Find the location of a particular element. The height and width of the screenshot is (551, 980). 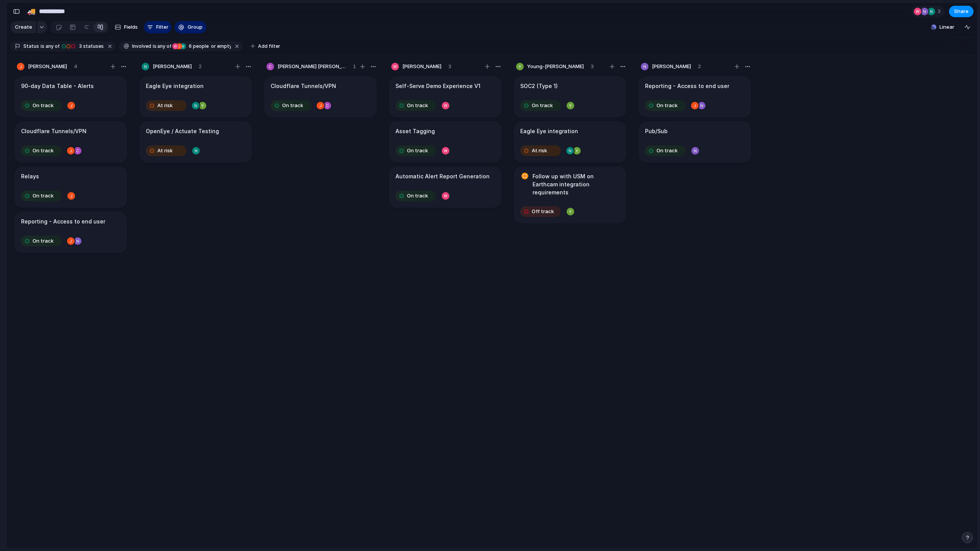

span: 1 is located at coordinates (355, 67).